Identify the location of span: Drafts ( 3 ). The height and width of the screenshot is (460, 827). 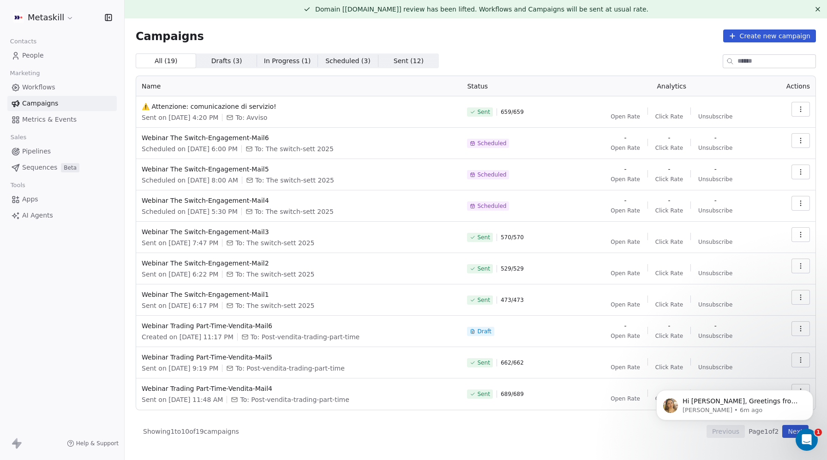
(226, 61).